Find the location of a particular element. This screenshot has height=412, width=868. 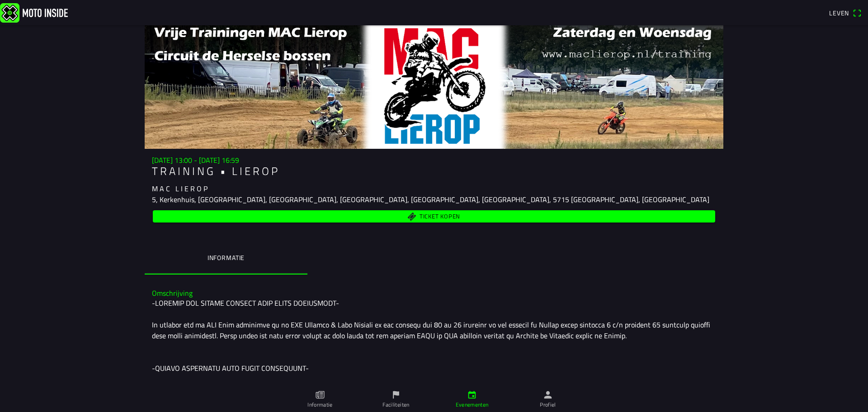

h3: Omschrijving is located at coordinates (434, 293).